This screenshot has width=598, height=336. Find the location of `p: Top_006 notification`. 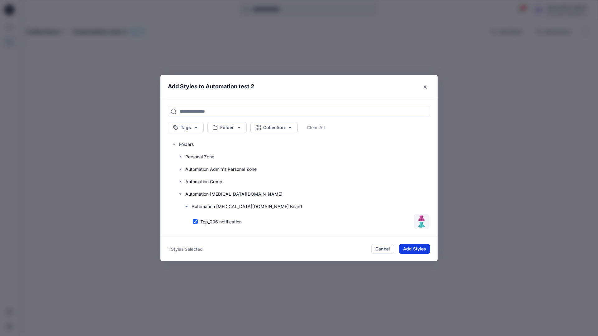

p: Top_006 notification is located at coordinates (221, 222).